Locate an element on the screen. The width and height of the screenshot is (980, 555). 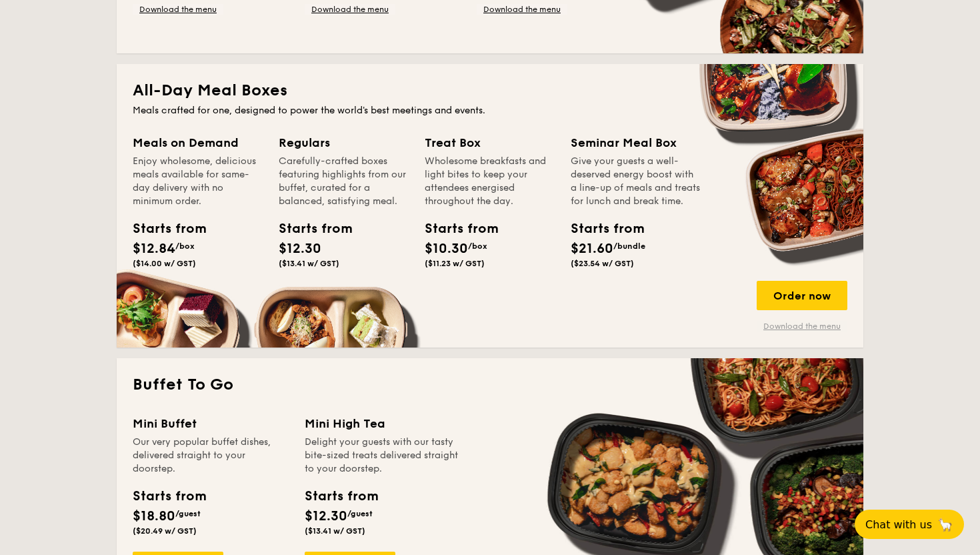
div: Order now is located at coordinates (802, 295).